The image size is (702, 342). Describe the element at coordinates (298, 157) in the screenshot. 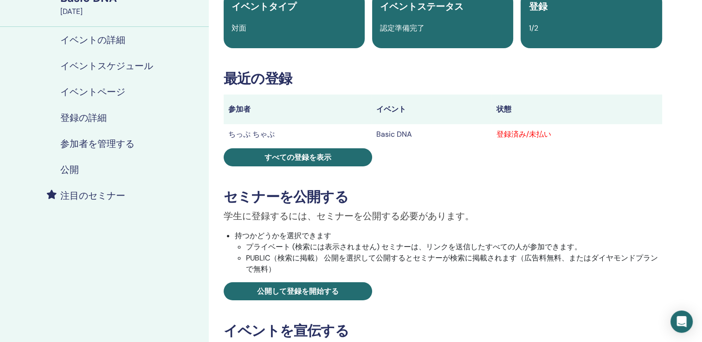

I see `span: すべての登録を表示` at that location.